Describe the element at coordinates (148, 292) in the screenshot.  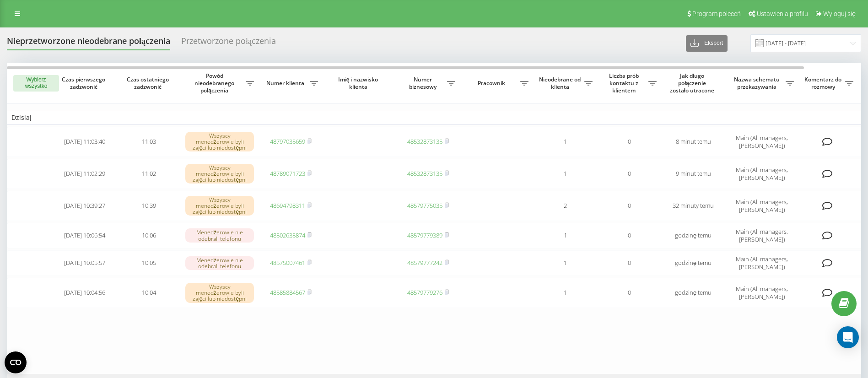
I see `td: 10:04` at that location.